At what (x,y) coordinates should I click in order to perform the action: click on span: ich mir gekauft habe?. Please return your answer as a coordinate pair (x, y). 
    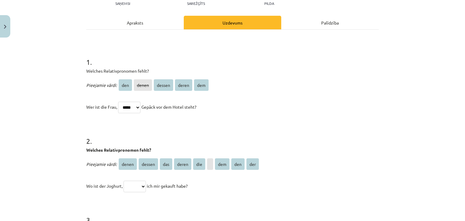
    Looking at the image, I should click on (167, 186).